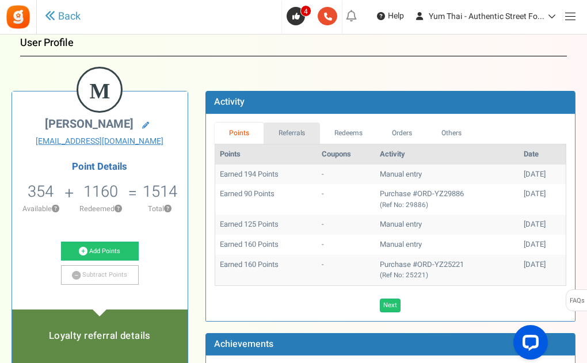 Image resolution: width=587 pixels, height=363 pixels. I want to click on a: Points, so click(239, 133).